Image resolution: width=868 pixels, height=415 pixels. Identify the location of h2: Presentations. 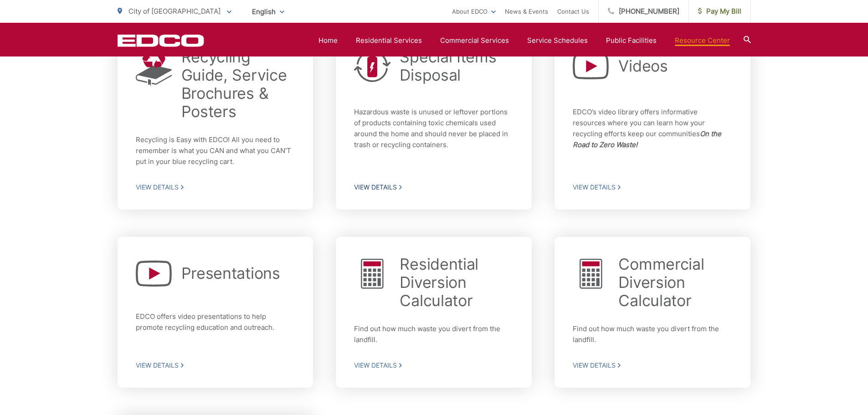
(231, 273).